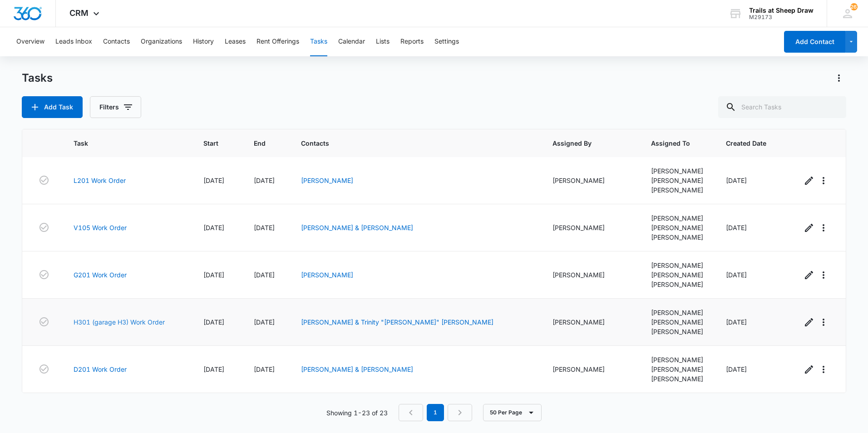 This screenshot has height=433, width=868. What do you see at coordinates (121, 143) in the screenshot?
I see `span: Task` at bounding box center [121, 143].